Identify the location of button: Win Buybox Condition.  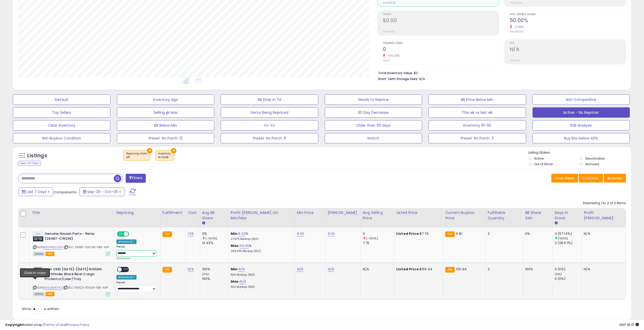
(61, 139).